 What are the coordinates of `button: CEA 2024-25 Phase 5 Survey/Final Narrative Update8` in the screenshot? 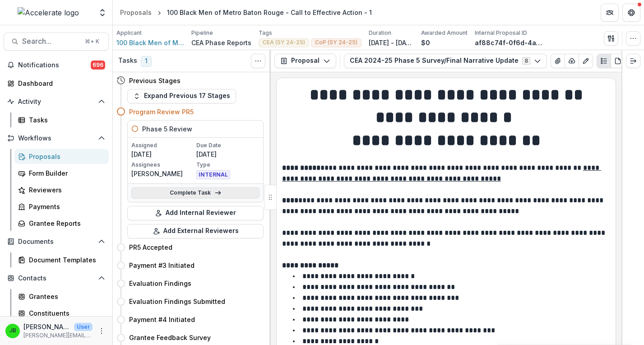 It's located at (445, 61).